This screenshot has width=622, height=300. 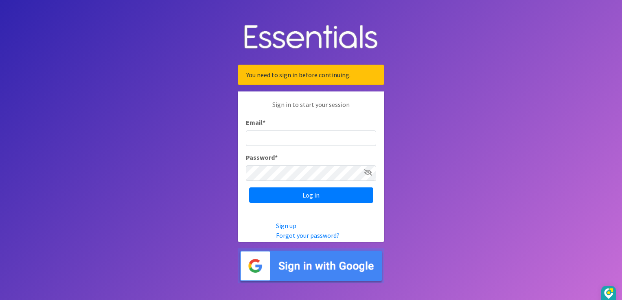 I want to click on input: Log in, so click(x=311, y=195).